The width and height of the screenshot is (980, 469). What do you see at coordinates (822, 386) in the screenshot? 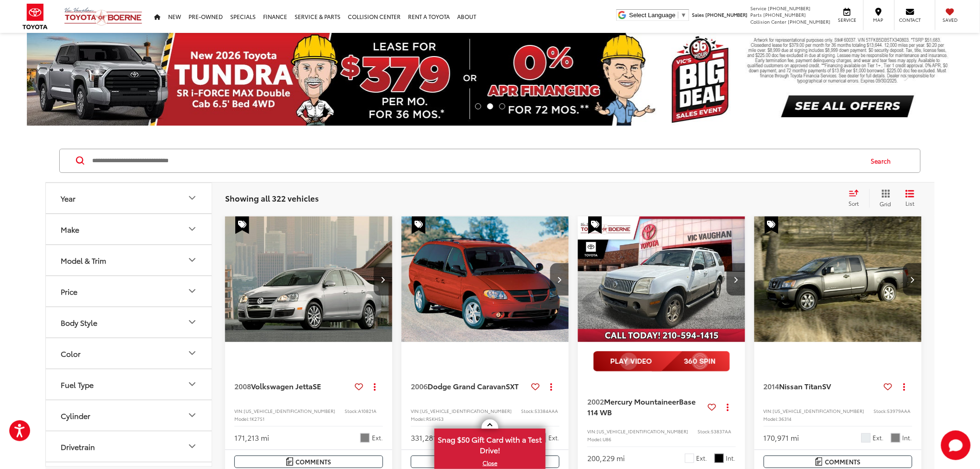
I see `a: 2014Nissan TitanSV` at bounding box center [822, 386].